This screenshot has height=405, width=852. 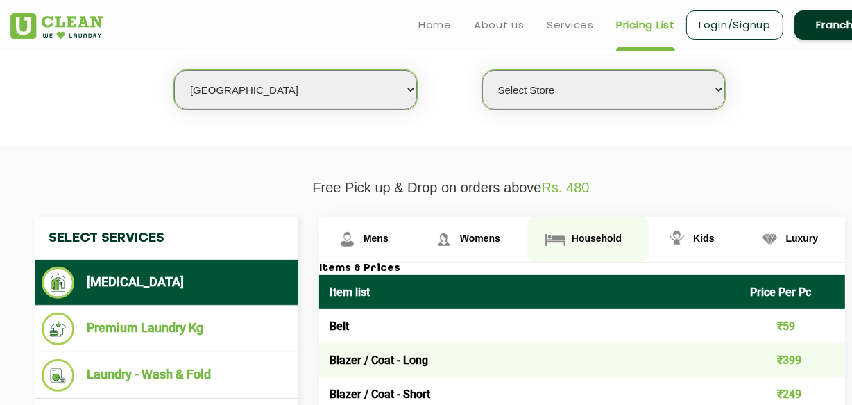 I want to click on span: Kids, so click(x=704, y=238).